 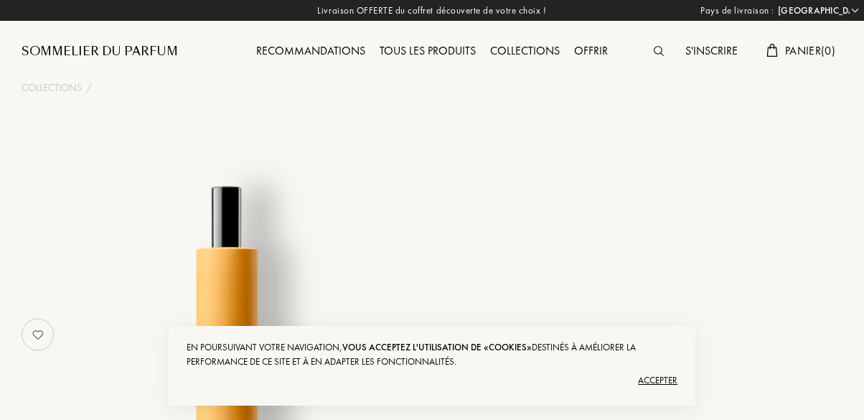 I want to click on div: Offrir, so click(x=591, y=52).